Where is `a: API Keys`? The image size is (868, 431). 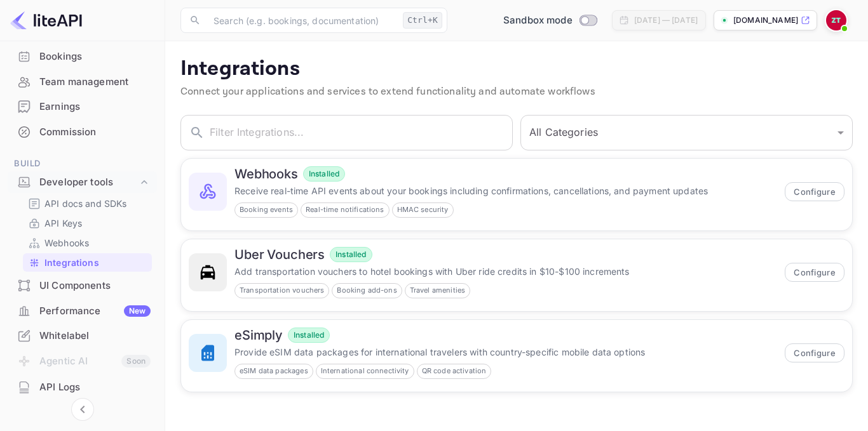 a: API Keys is located at coordinates (87, 223).